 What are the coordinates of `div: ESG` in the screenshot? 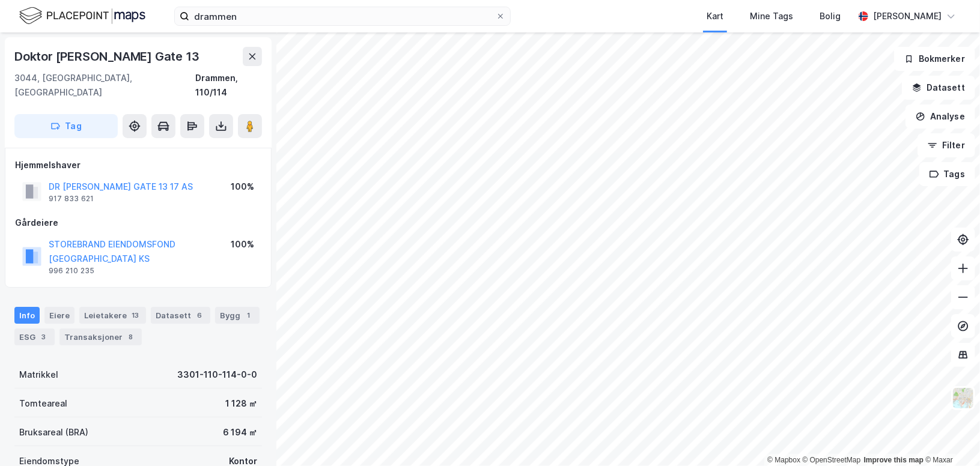 It's located at (34, 337).